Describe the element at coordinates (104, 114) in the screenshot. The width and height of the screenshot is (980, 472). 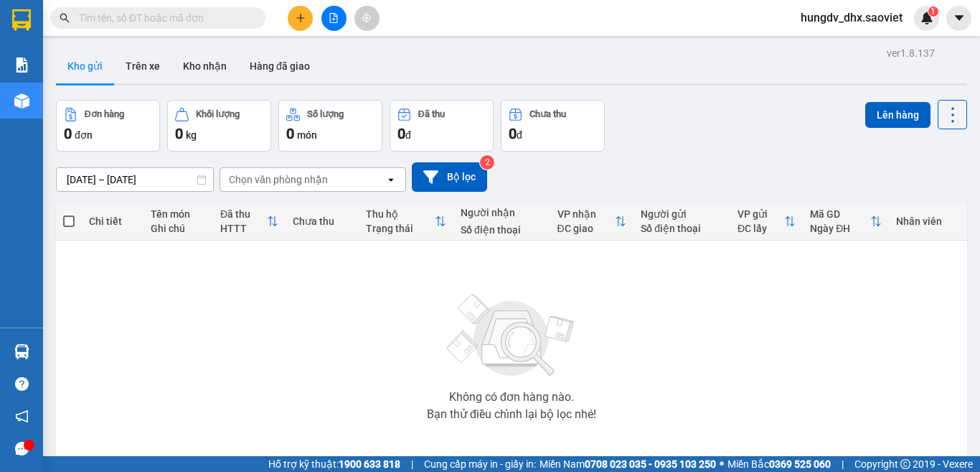
I see `div: Đơn hàng` at that location.